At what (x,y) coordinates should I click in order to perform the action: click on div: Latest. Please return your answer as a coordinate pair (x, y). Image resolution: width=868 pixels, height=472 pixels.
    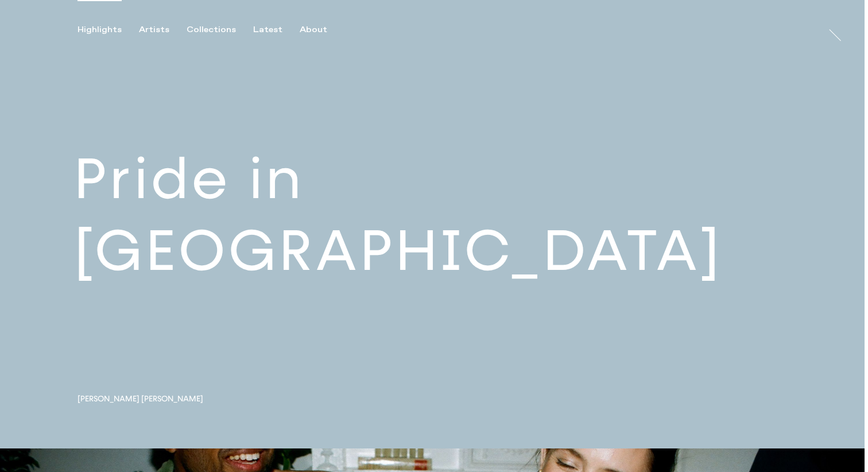
    Looking at the image, I should click on (268, 30).